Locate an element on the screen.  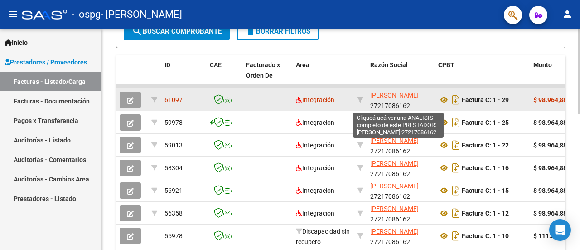
span: 55978 is located at coordinates (174, 236).